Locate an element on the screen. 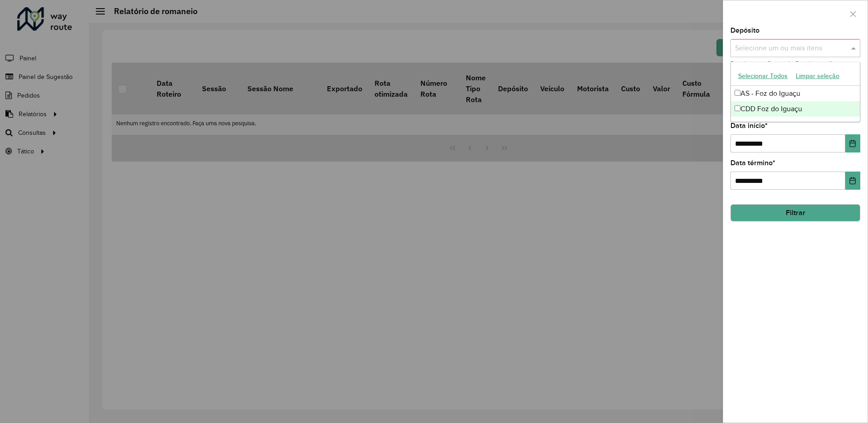 Image resolution: width=868 pixels, height=423 pixels. div: AS - Foz do Iguaçu is located at coordinates (795, 93).